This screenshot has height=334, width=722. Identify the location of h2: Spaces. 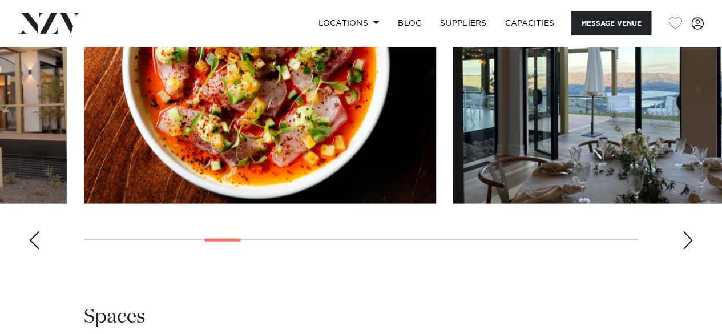
(115, 317).